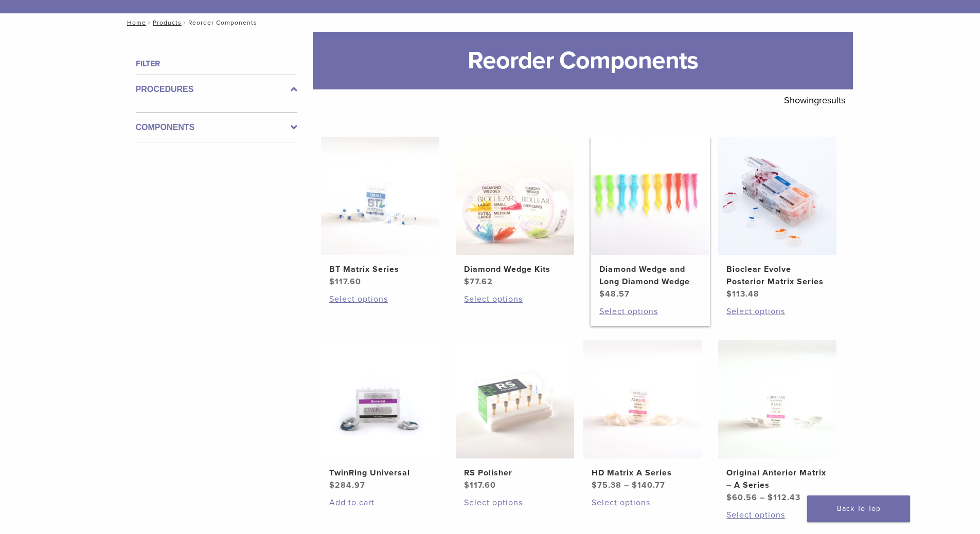 This screenshot has height=534, width=980. I want to click on bdi: 77.62, so click(478, 282).